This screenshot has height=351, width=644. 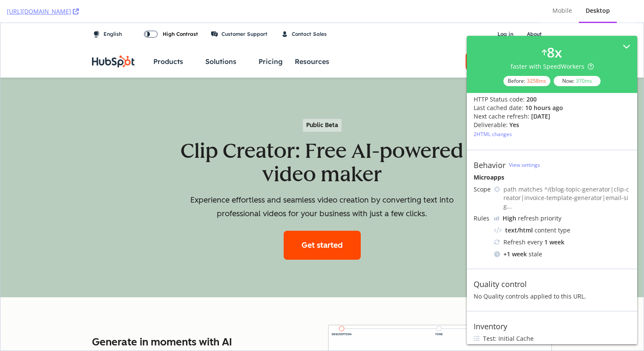 I want to click on h2: Generate in moments with AI, so click(x=204, y=319).